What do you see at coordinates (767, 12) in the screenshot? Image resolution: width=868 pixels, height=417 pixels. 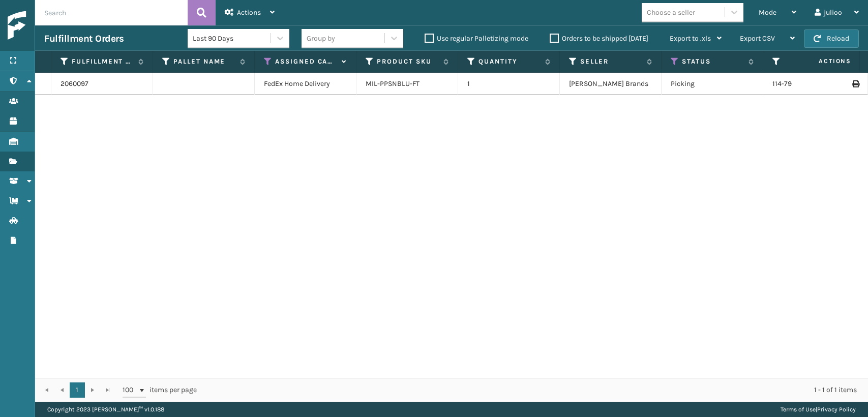 I see `span: Mode` at bounding box center [767, 12].